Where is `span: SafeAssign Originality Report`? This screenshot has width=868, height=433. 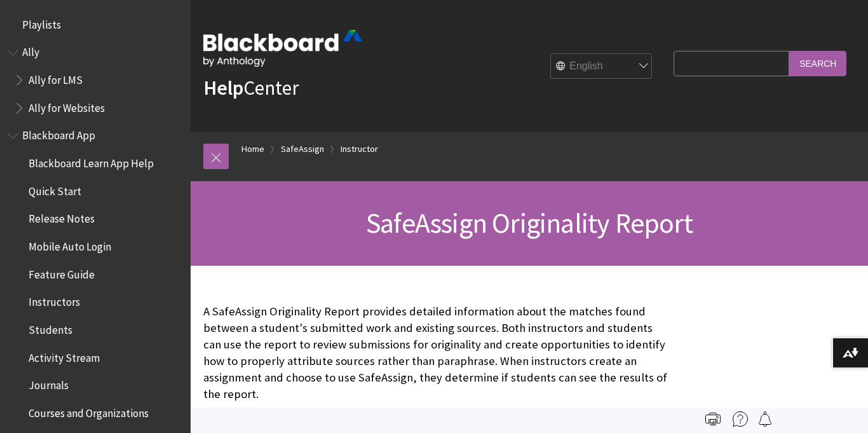 span: SafeAssign Originality Report is located at coordinates (529, 223).